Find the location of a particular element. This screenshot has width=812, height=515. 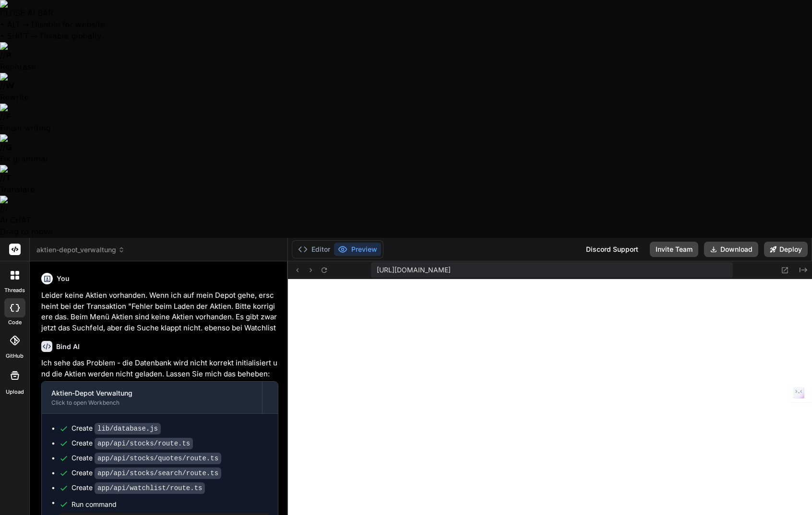

code: app/api/watchlist/route.ts is located at coordinates (150, 488).